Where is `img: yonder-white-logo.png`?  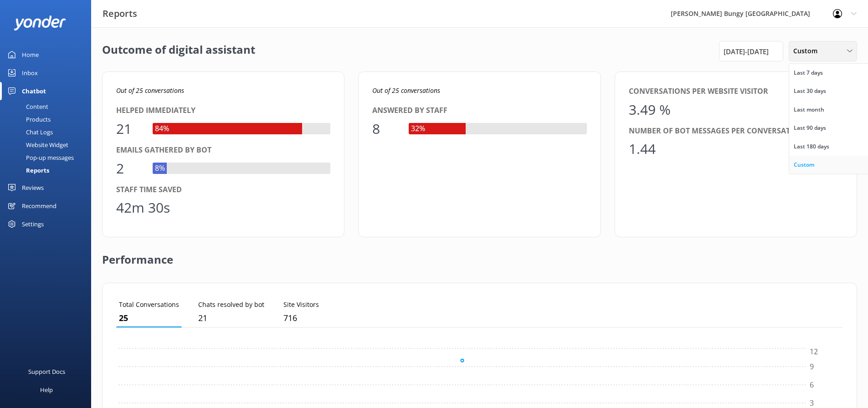
img: yonder-white-logo.png is located at coordinates (39, 23).